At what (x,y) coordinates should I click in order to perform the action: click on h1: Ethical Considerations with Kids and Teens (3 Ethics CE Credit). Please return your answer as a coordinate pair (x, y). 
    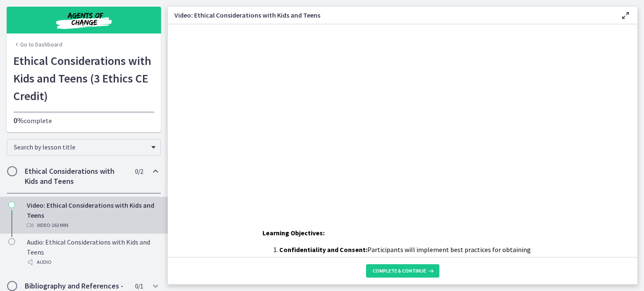
    Looking at the image, I should click on (84, 79).